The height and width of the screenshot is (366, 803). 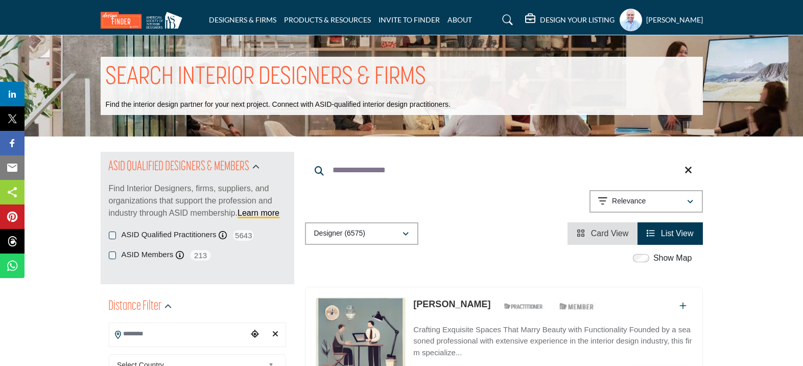 What do you see at coordinates (683, 305) in the screenshot?
I see `a: Add To List` at bounding box center [683, 305].